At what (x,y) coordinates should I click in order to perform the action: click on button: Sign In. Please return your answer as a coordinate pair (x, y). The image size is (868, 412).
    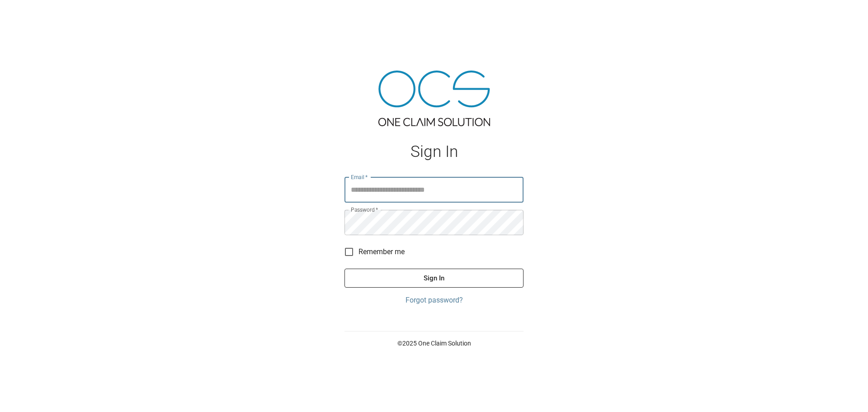
    Looking at the image, I should click on (434, 278).